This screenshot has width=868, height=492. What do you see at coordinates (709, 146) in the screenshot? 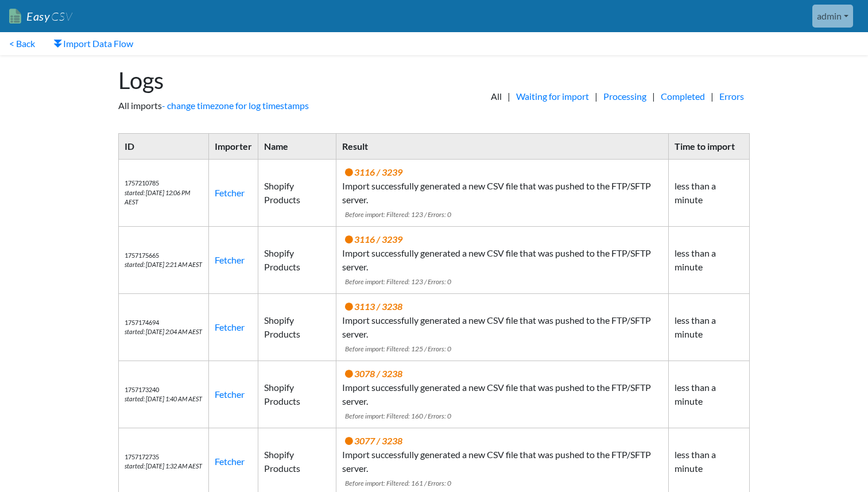
I see `th: Time to import` at bounding box center [709, 146].